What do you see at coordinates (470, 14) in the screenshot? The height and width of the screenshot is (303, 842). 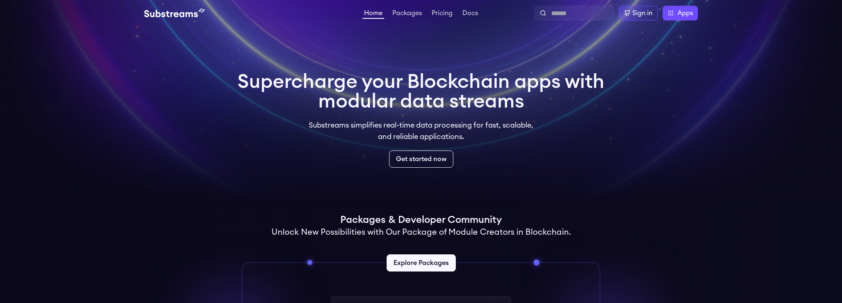 I see `a: Docs` at bounding box center [470, 14].